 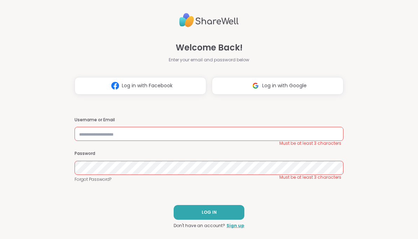 I want to click on span: Log in with Google, so click(x=284, y=85).